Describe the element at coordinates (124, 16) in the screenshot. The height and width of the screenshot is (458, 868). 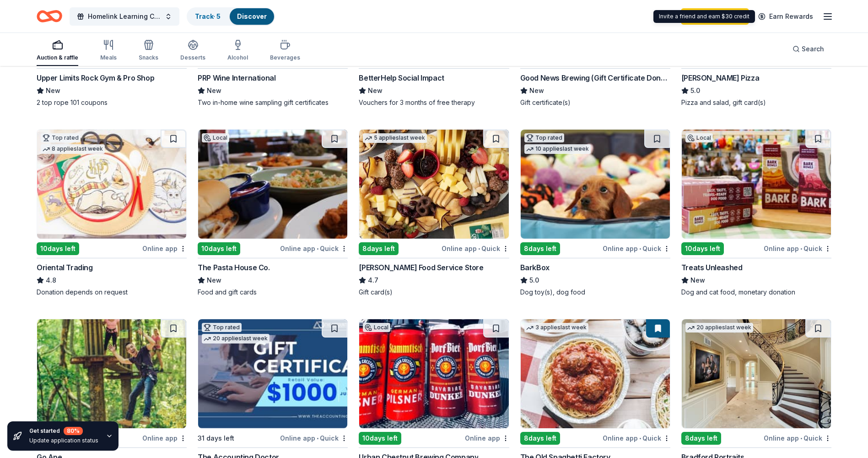
I see `button: Homelink Learning Center Fundraiser` at that location.